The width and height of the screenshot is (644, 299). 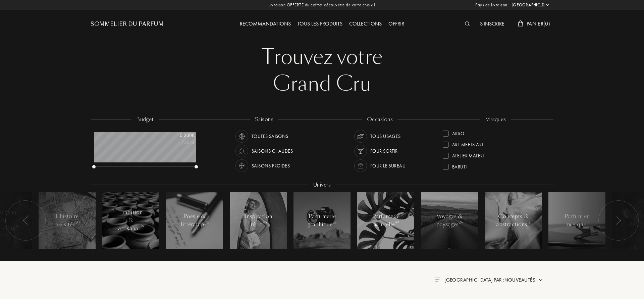 What do you see at coordinates (178, 142) in the screenshot?
I see `div: /50mL` at bounding box center [178, 142].